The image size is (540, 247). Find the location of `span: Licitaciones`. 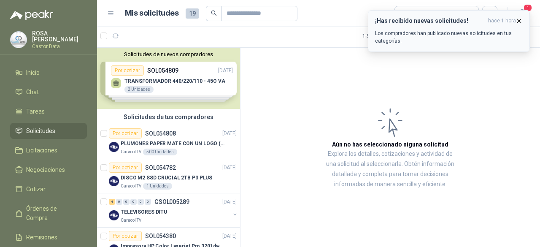

span: Licitaciones is located at coordinates (42, 150).